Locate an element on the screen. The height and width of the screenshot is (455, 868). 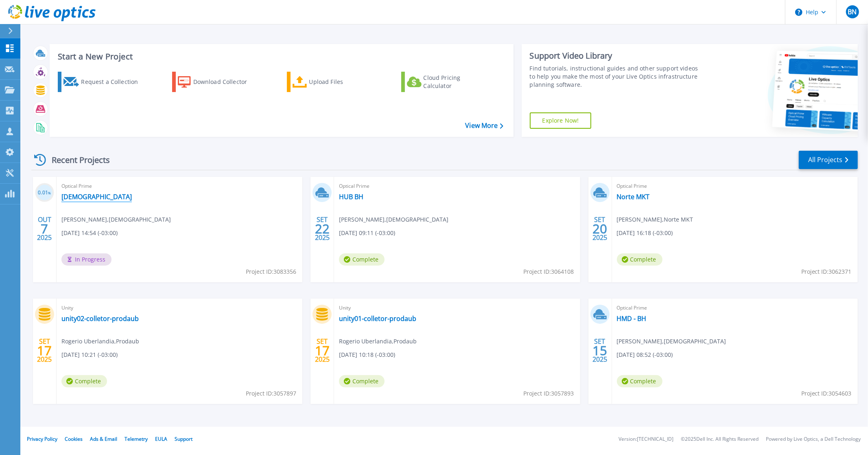
span: In Progress is located at coordinates (87, 259).